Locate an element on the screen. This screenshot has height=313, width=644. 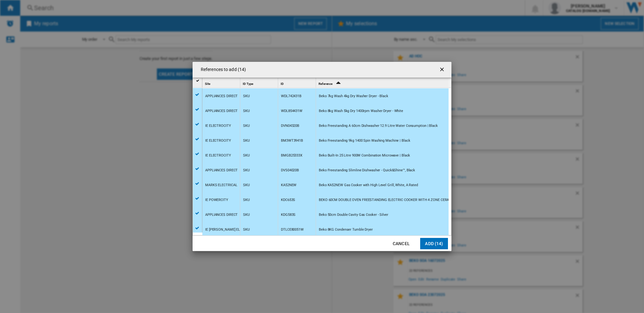
div: Beko 8KG Condenser Tumble Dryer is located at coordinates (346, 230).